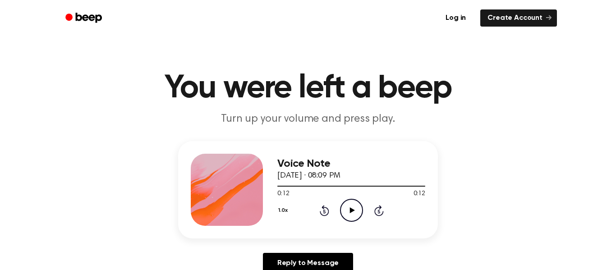  Describe the element at coordinates (284, 211) in the screenshot. I see `button: 1.0x` at that location.